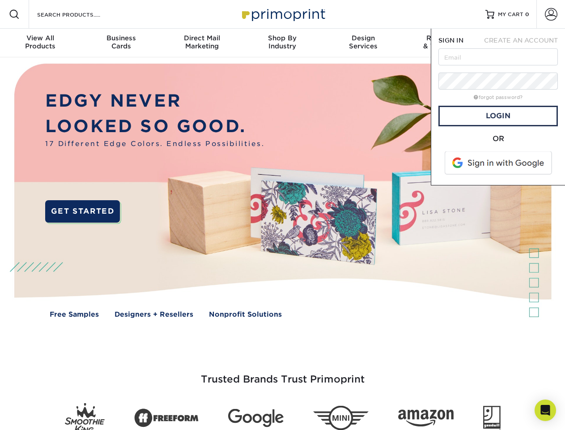 The image size is (565, 430). I want to click on span: CREATE AN ACCOUNT, so click(521, 40).